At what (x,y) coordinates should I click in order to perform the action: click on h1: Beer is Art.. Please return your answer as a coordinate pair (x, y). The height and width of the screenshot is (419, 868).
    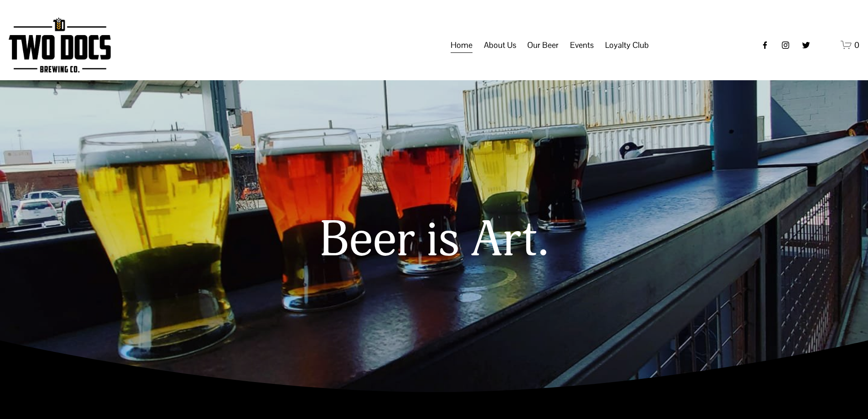
    Looking at the image, I should click on (434, 240).